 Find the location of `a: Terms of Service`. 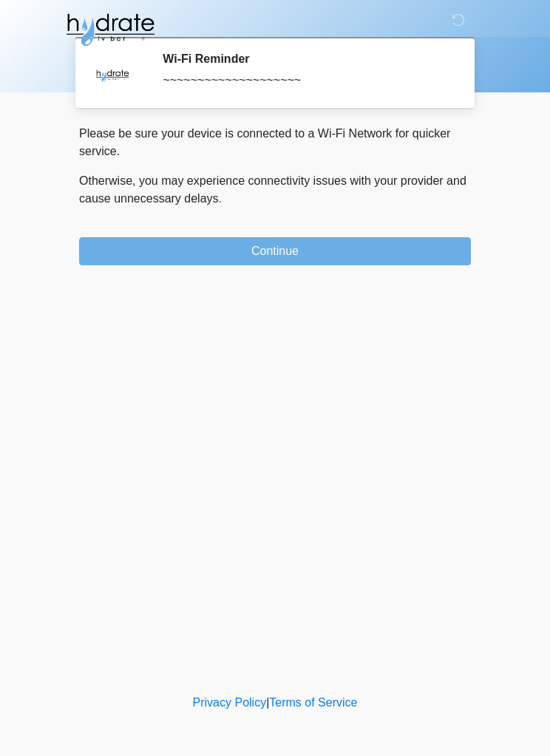

a: Terms of Service is located at coordinates (313, 702).